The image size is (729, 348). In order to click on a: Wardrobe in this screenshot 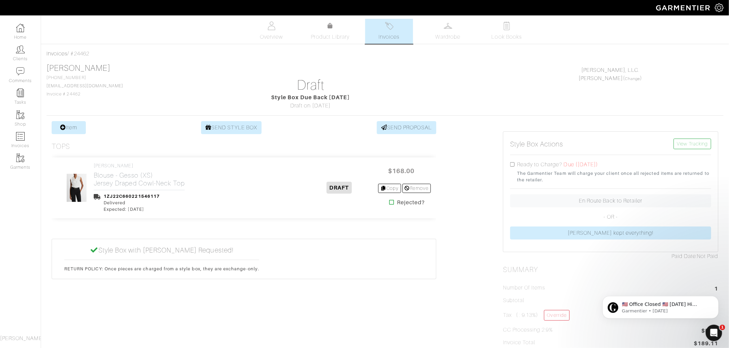, I will do `click(448, 31)`.